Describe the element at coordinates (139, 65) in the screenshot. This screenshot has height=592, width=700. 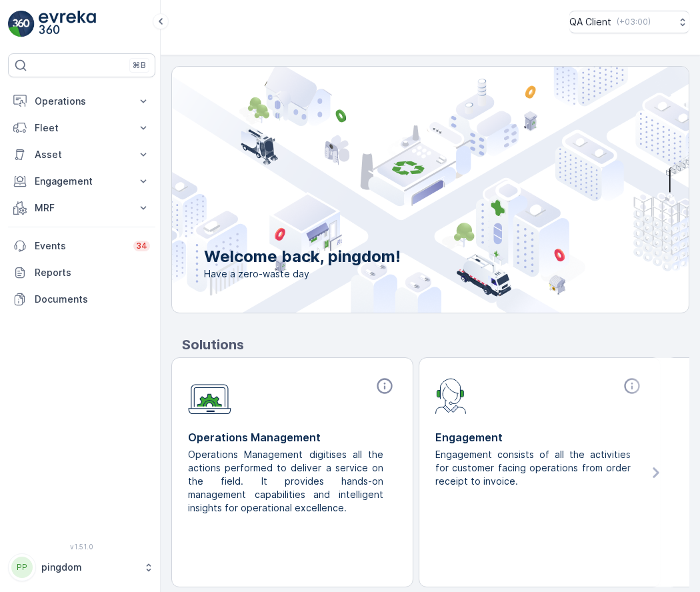
I see `p: ⌘B` at that location.